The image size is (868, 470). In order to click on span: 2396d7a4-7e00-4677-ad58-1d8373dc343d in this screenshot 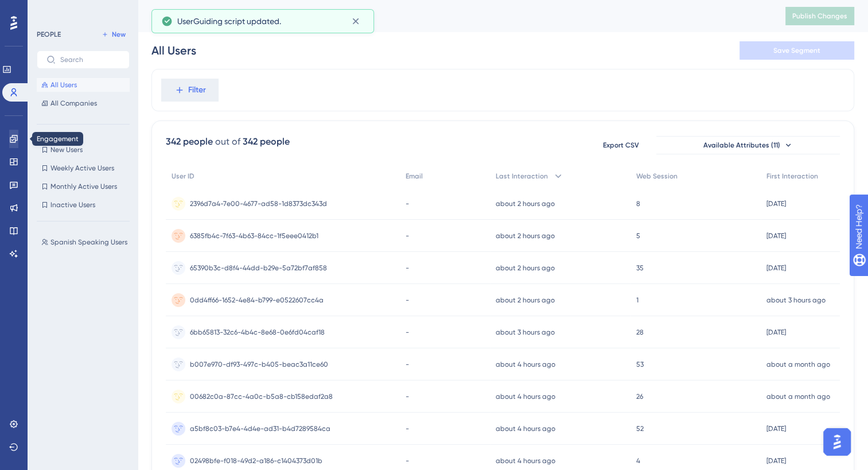, I will do `click(258, 204)`.